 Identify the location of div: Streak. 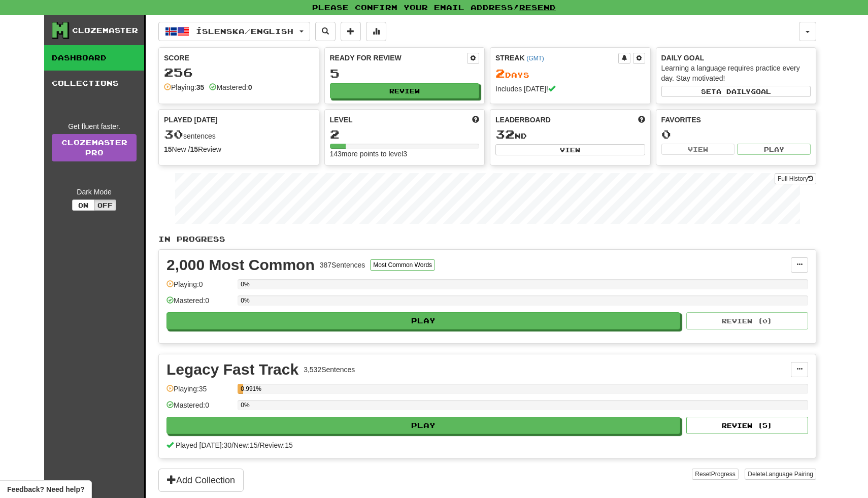
(557, 58).